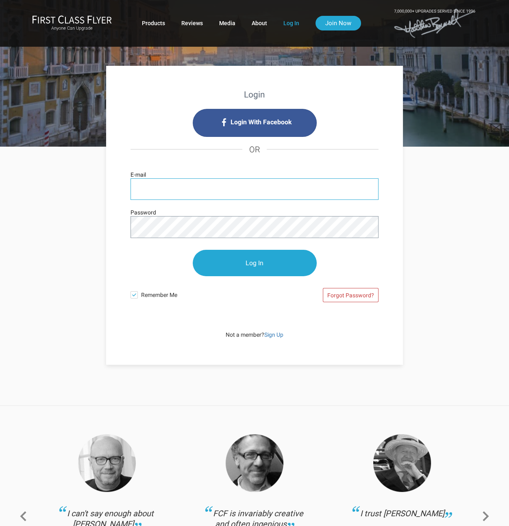 The height and width of the screenshot is (526, 509). What do you see at coordinates (138, 175) in the screenshot?
I see `label: E-mail` at bounding box center [138, 175].